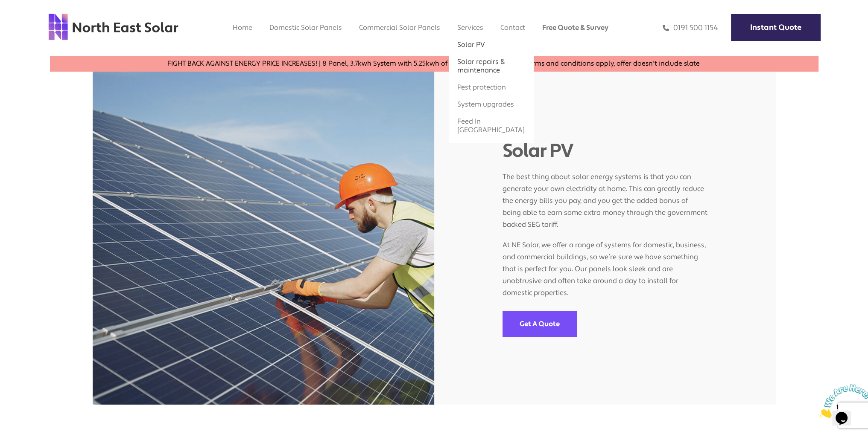  What do you see at coordinates (776, 27) in the screenshot?
I see `a: Instant Quote` at bounding box center [776, 27].